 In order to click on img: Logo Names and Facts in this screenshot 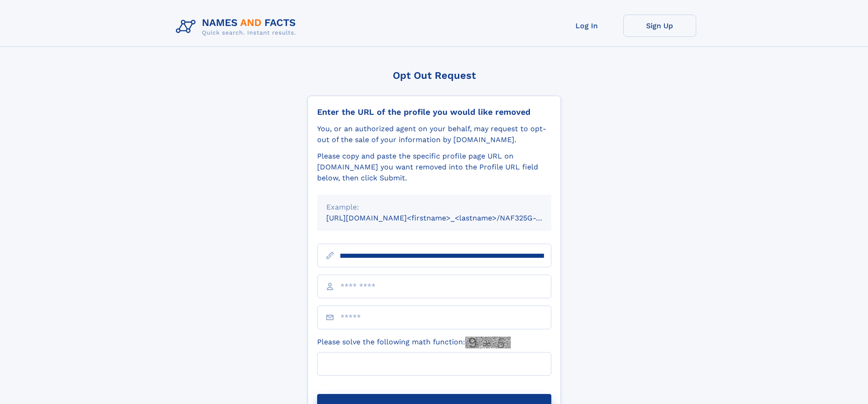, I will do `click(238, 27)`.